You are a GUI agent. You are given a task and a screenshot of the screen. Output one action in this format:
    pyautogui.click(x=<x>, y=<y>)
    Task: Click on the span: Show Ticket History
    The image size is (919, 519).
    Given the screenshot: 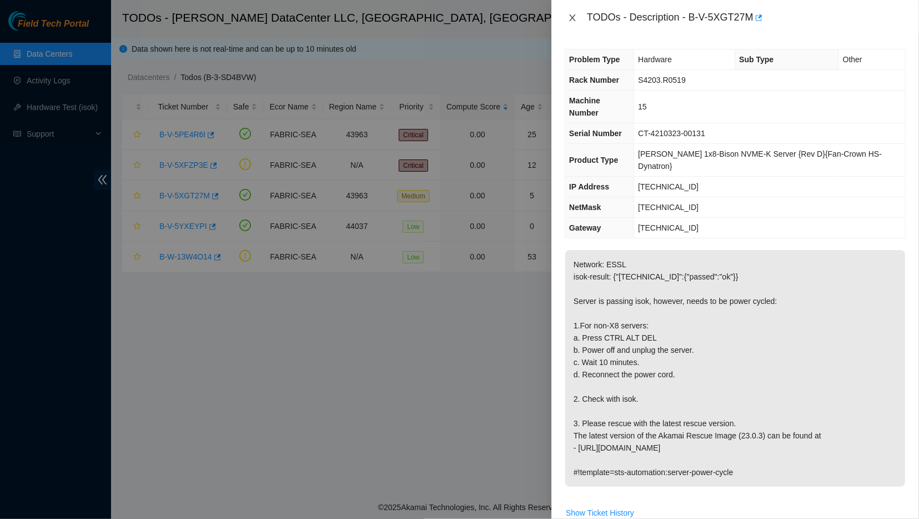 What is the action you would take?
    pyautogui.click(x=600, y=513)
    